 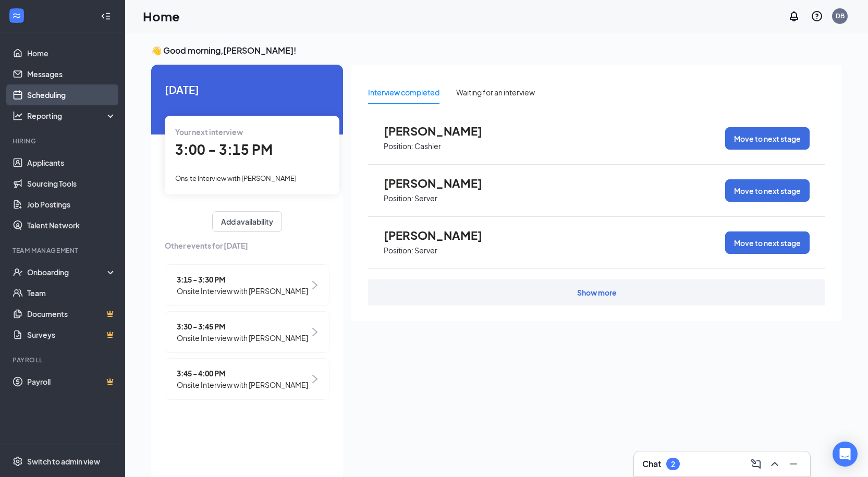 What do you see at coordinates (71, 184) in the screenshot?
I see `a: Sourcing Tools` at bounding box center [71, 184].